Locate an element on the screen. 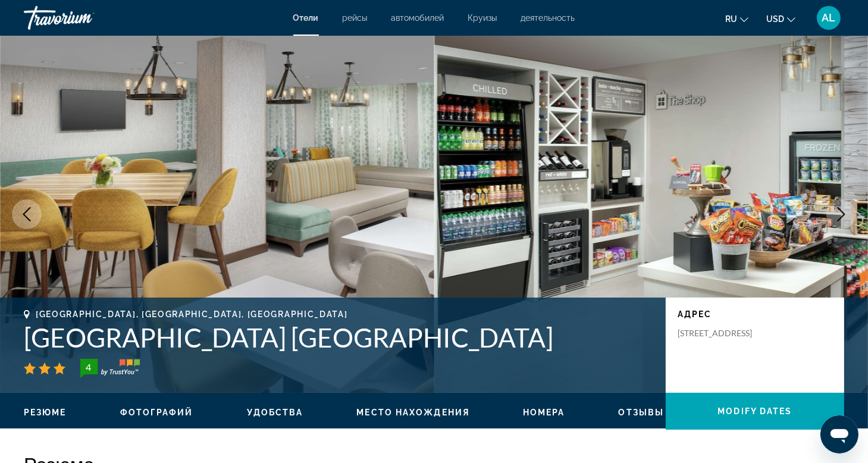 The width and height of the screenshot is (868, 463). span: Отели is located at coordinates (306, 18).